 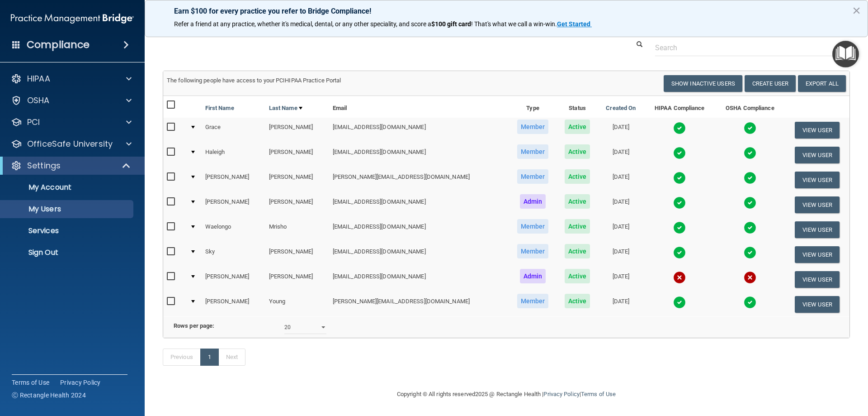 I want to click on a: Settings, so click(x=71, y=166).